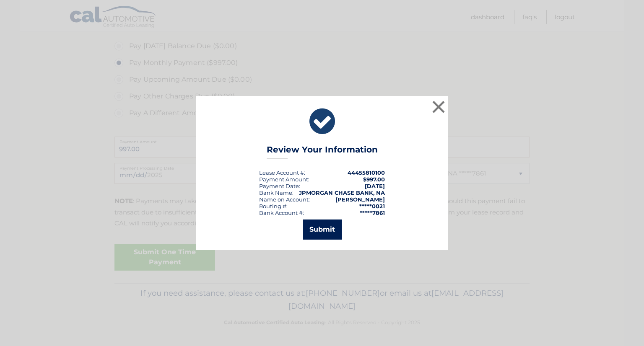  What do you see at coordinates (342, 193) in the screenshot?
I see `strong: JPMORGAN CHASE BANK, NA` at bounding box center [342, 193].